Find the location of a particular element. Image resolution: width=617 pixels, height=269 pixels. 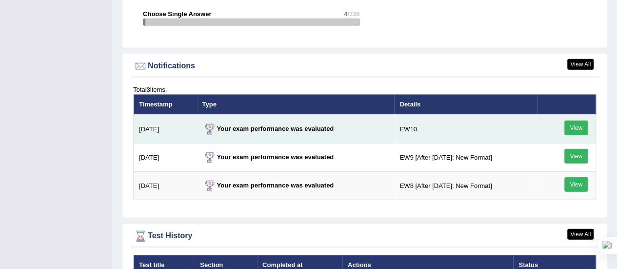

div: Total items. is located at coordinates (364, 89).